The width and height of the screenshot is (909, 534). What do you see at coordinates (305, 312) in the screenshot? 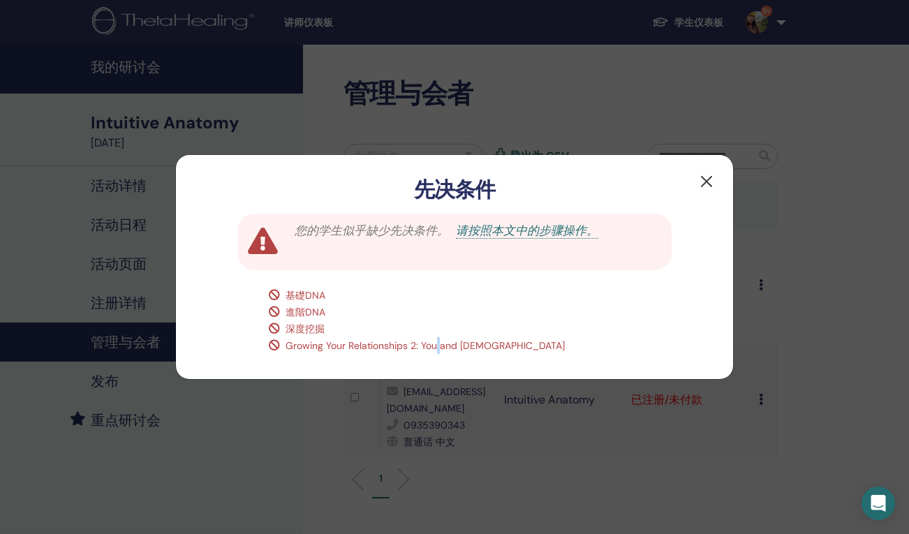
I see `span: 進階DNA` at bounding box center [305, 312].